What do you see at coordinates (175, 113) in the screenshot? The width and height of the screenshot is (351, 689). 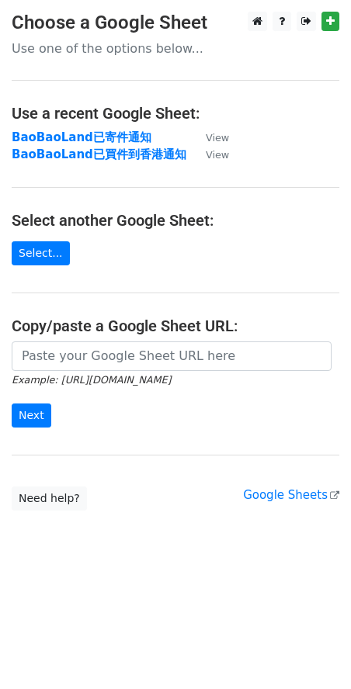 I see `h4: Use a recent Google Sheet:` at bounding box center [175, 113].